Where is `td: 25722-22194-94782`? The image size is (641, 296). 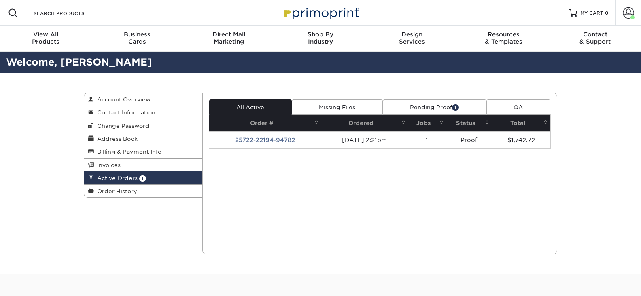
td: 25722-22194-94782 is located at coordinates (265, 140).